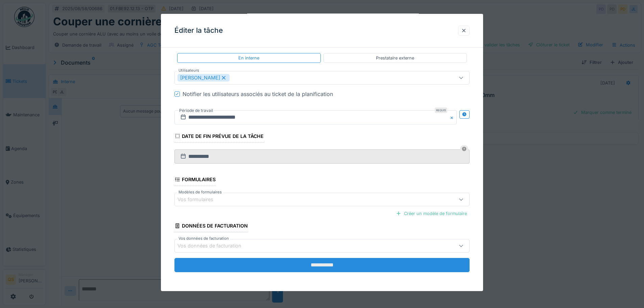  Describe the element at coordinates (198, 30) in the screenshot. I see `h3: Éditer la tâche` at that location.